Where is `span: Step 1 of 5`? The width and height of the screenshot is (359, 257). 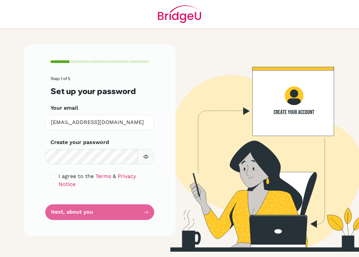
span: Step 1 of 5 is located at coordinates (60, 78).